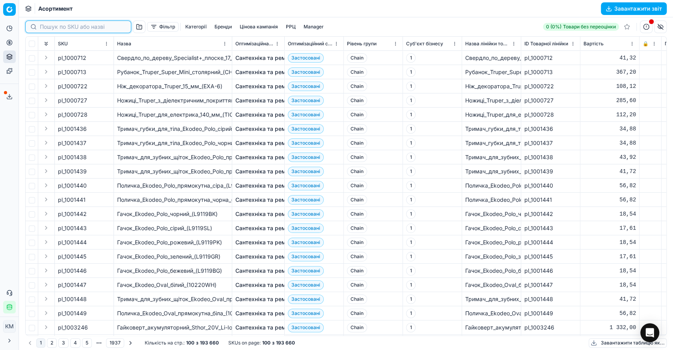  What do you see at coordinates (72, 143) in the screenshot?
I see `span: pl_1001437` at bounding box center [72, 143].